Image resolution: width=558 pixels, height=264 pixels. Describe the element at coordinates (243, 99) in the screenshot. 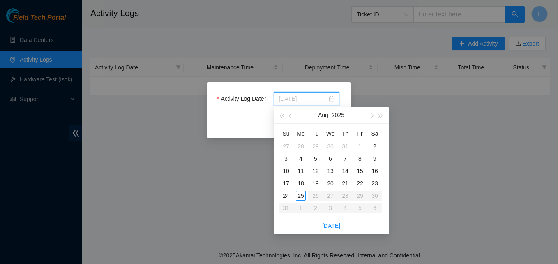

I see `label: Activity Log Date` at that location.